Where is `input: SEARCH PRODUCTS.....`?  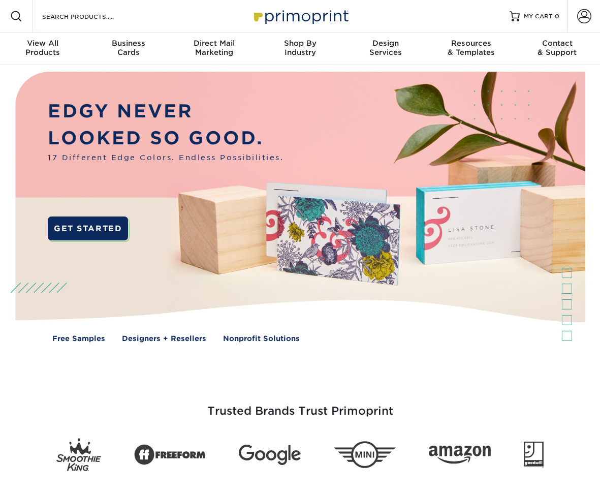 input: SEARCH PRODUCTS..... is located at coordinates (90, 16).